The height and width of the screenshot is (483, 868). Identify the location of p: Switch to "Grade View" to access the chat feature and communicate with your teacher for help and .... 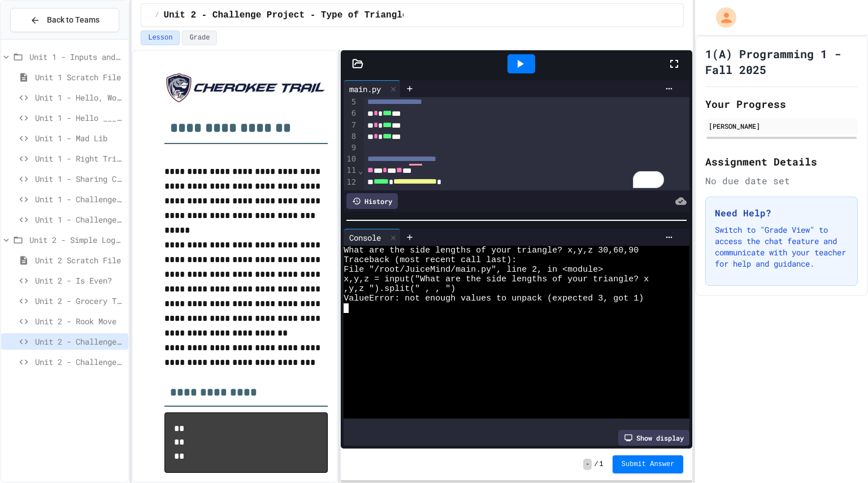
(782, 247).